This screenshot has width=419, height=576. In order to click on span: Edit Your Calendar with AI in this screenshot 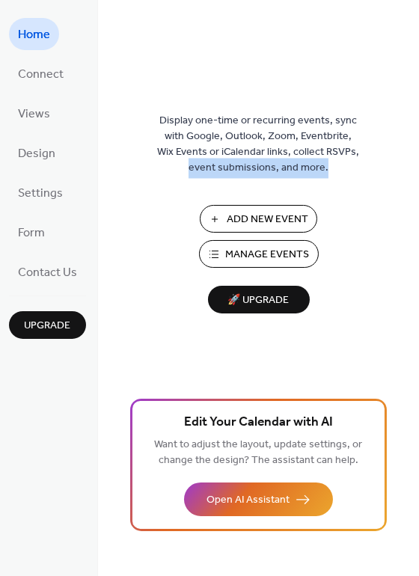, I will do `click(258, 424)`.